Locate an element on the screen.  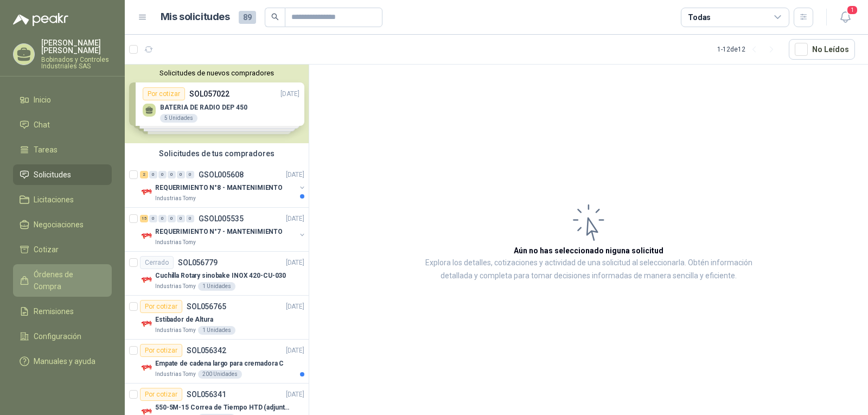
a: Chat is located at coordinates (63, 125).